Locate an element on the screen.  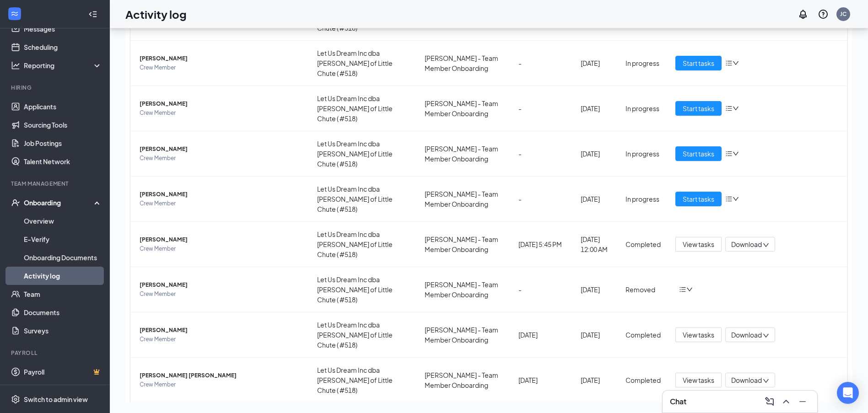
a: Applicants is located at coordinates (63, 107).